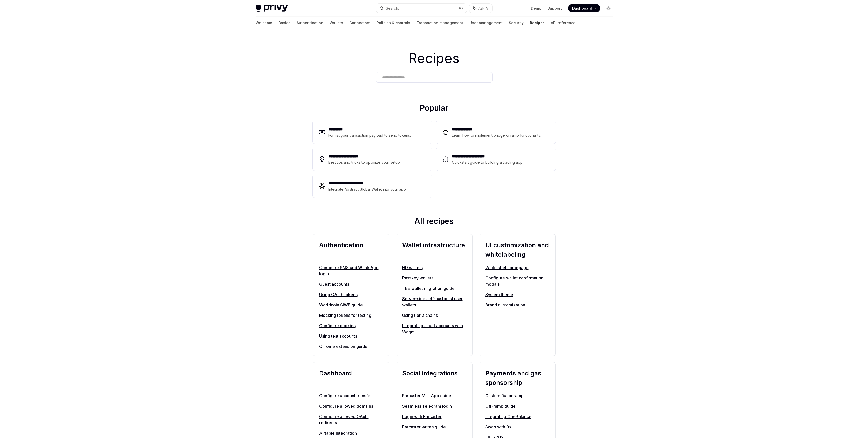  Describe the element at coordinates (351, 316) in the screenshot. I see `a: Mocking tokens for testing` at that location.